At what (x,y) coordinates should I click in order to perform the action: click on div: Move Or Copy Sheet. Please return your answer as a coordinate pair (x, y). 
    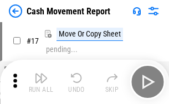
    Looking at the image, I should click on (90, 34).